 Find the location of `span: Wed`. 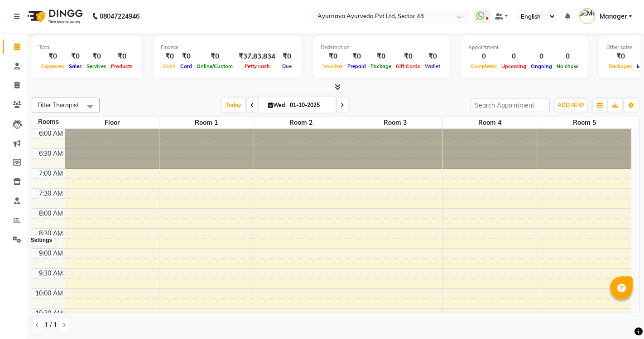

span: Wed is located at coordinates (277, 105).